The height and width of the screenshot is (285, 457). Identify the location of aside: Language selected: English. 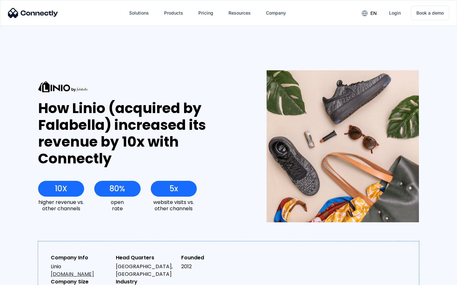
(22, 279).